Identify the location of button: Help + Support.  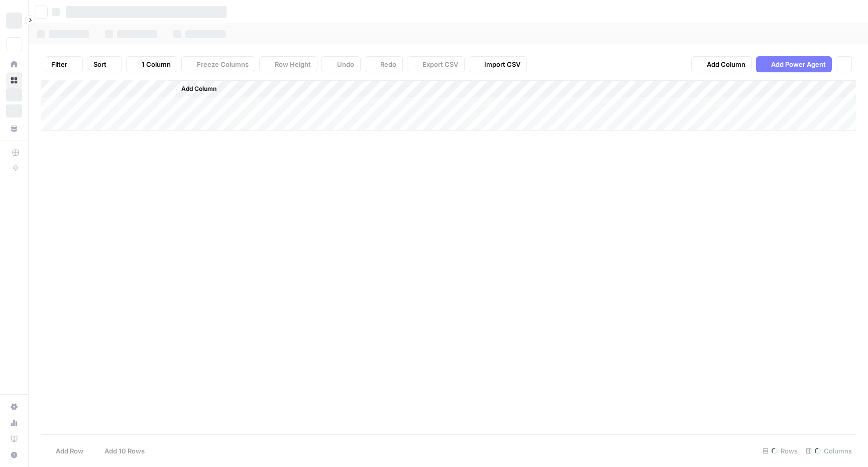
(14, 455).